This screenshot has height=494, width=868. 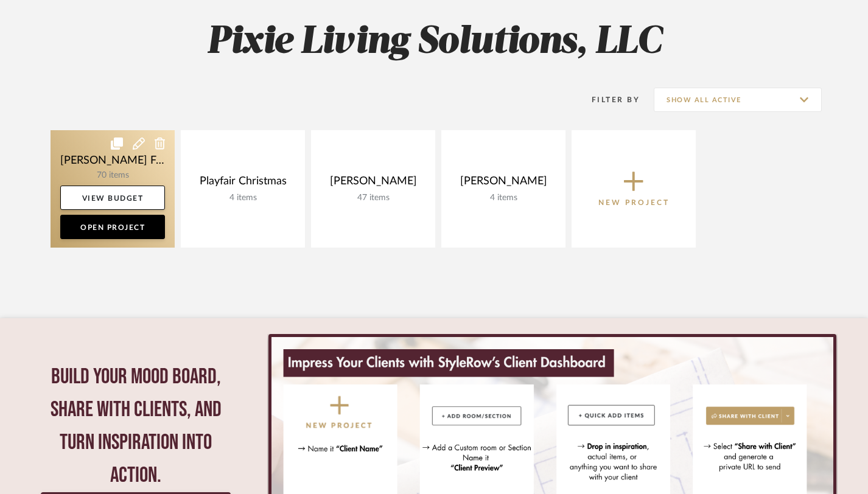 What do you see at coordinates (112, 198) in the screenshot?
I see `a: View Budget` at bounding box center [112, 198].